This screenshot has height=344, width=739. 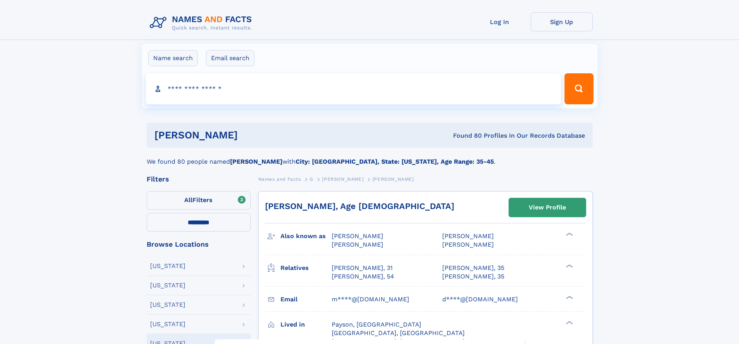 I want to click on img: Logo Names and Facts, so click(x=202, y=23).